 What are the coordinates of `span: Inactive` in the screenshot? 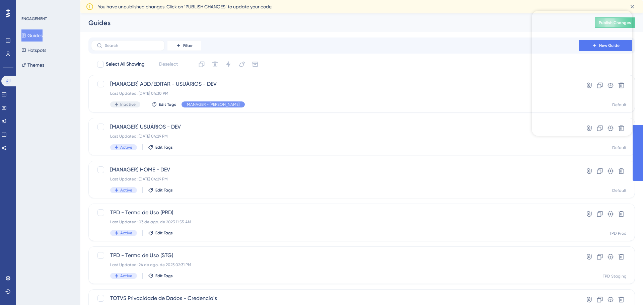 It's located at (128, 105).